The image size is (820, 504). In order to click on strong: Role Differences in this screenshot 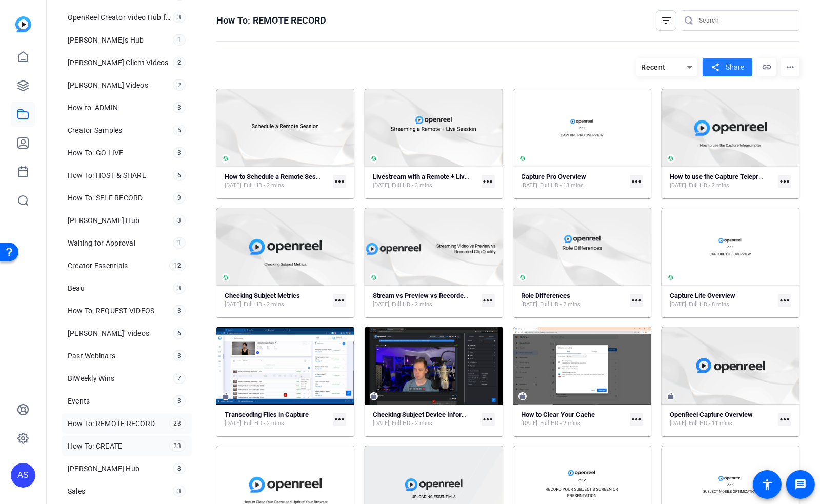, I will do `click(546, 295)`.